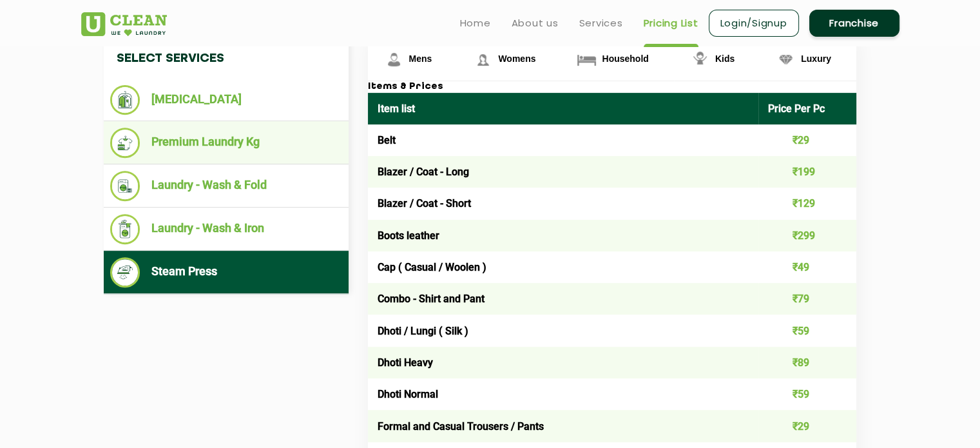 The width and height of the screenshot is (980, 448). I want to click on span: Womens, so click(517, 58).